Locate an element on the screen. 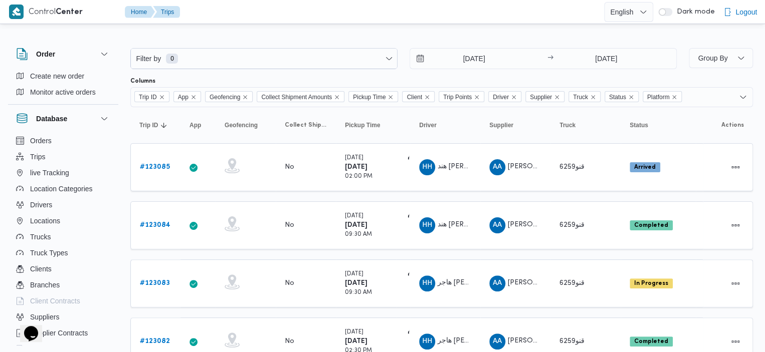 This screenshot has height=352, width=765. span: Locations is located at coordinates (45, 221).